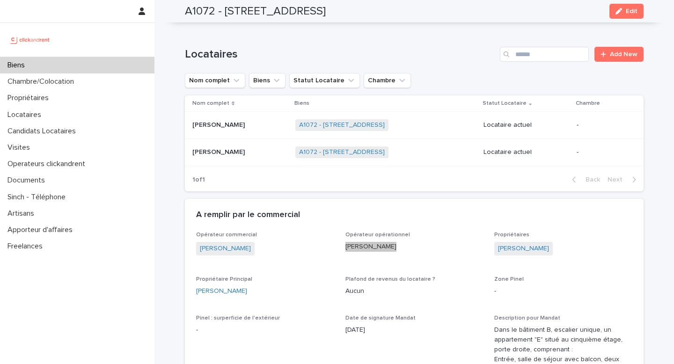  Describe the element at coordinates (30, 98) in the screenshot. I see `p: Propriétaires` at that location.